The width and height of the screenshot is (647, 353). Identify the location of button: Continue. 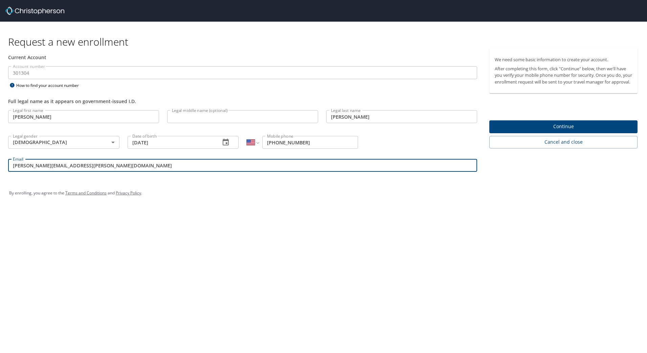
(563, 127).